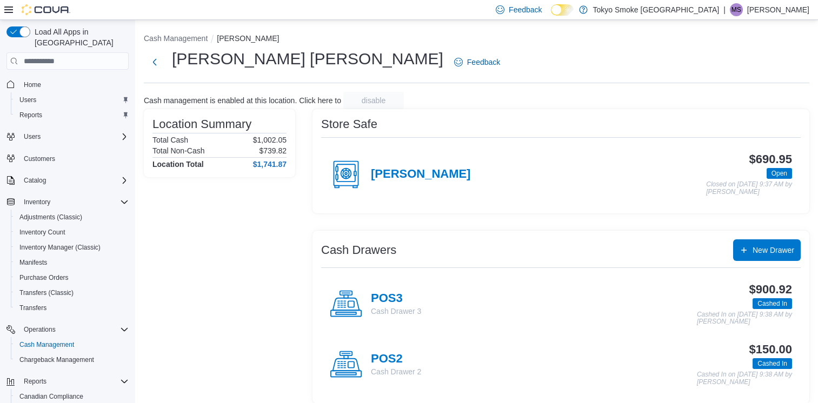 This screenshot has height=403, width=818. What do you see at coordinates (33, 263) in the screenshot?
I see `span: Manifests` at bounding box center [33, 263].